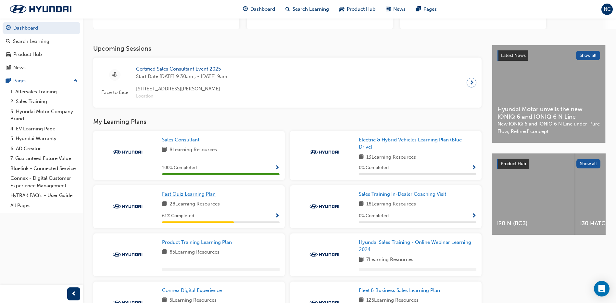 This screenshot has height=303, width=616. What do you see at coordinates (19, 68) in the screenshot?
I see `div: News` at bounding box center [19, 68].